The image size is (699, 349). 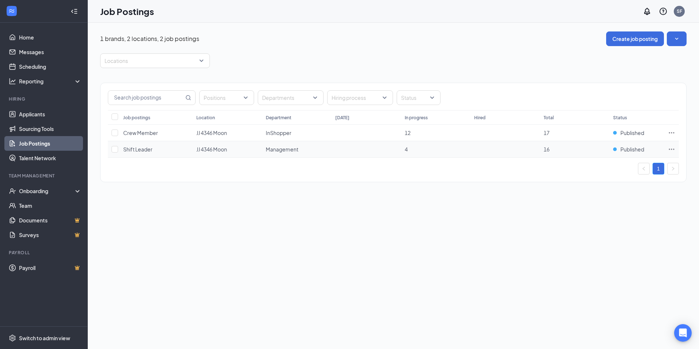 I want to click on span: right, so click(x=673, y=168).